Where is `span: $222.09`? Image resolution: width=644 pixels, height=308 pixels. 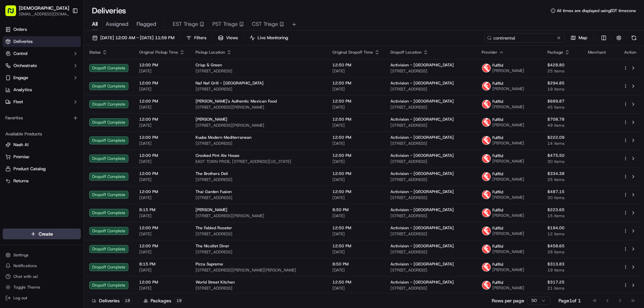 span: $222.09 is located at coordinates (563, 137).